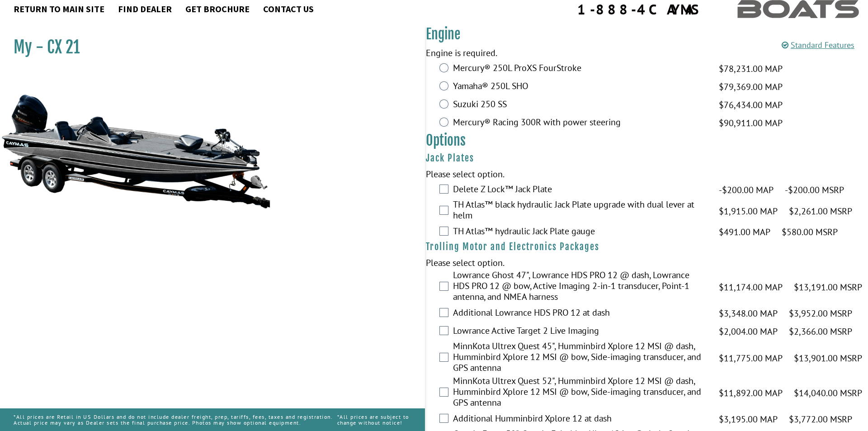 Image resolution: width=868 pixels, height=431 pixels. Describe the element at coordinates (810, 232) in the screenshot. I see `span: $580.00 MSRP` at that location.